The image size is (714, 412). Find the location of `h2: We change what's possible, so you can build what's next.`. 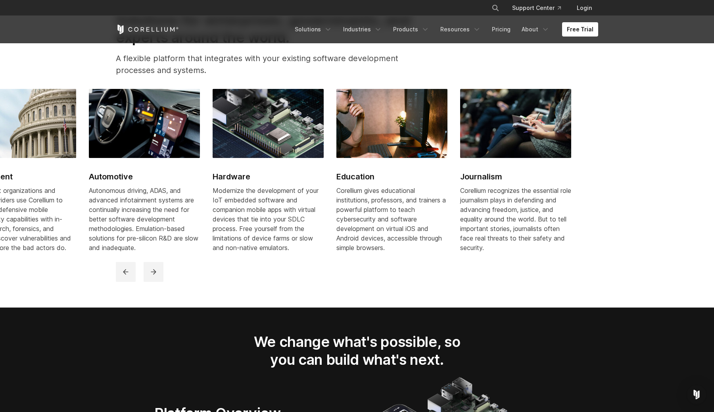

h2: We change what's possible, so you can build what's next. is located at coordinates (357, 350).